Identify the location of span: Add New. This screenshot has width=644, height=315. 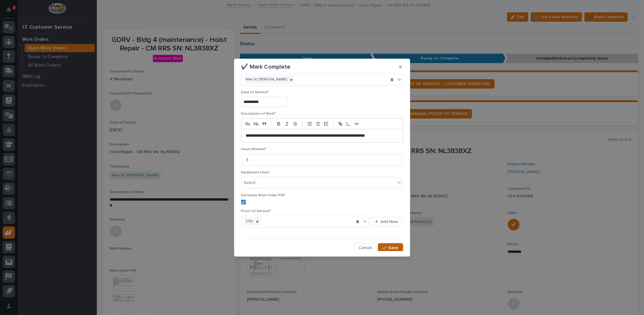
(389, 222).